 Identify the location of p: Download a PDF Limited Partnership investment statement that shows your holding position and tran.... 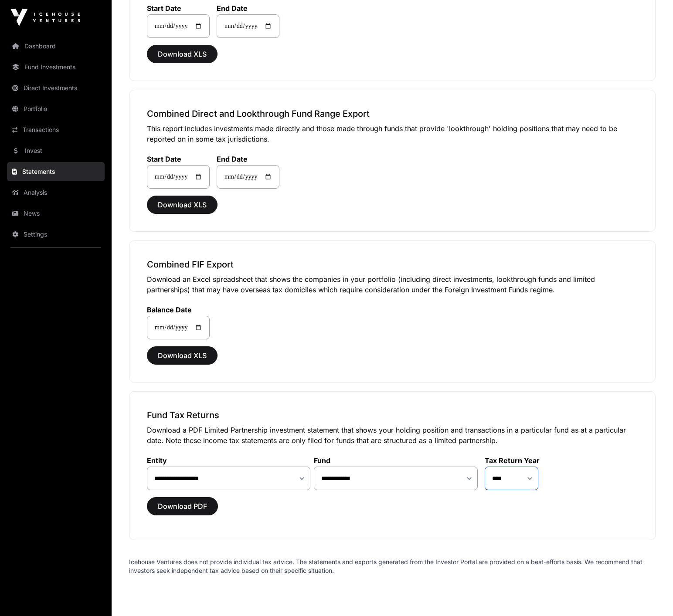
(392, 435).